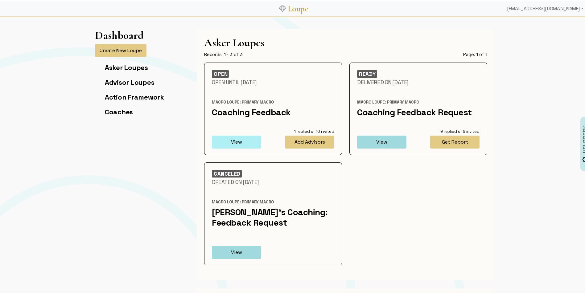 Image resolution: width=585 pixels, height=294 pixels. What do you see at coordinates (415, 111) in the screenshot?
I see `a: Coaching Feedback Request` at bounding box center [415, 111].